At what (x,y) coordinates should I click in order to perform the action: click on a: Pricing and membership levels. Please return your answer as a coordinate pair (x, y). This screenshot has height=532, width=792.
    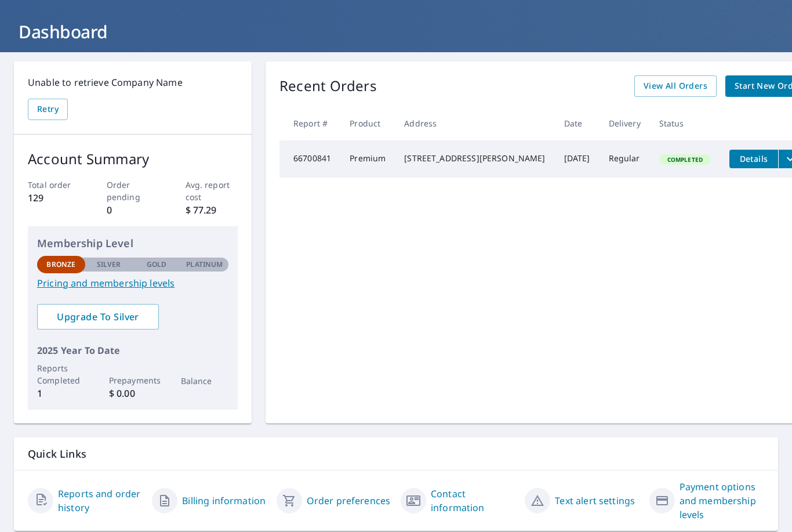
    Looking at the image, I should click on (133, 283).